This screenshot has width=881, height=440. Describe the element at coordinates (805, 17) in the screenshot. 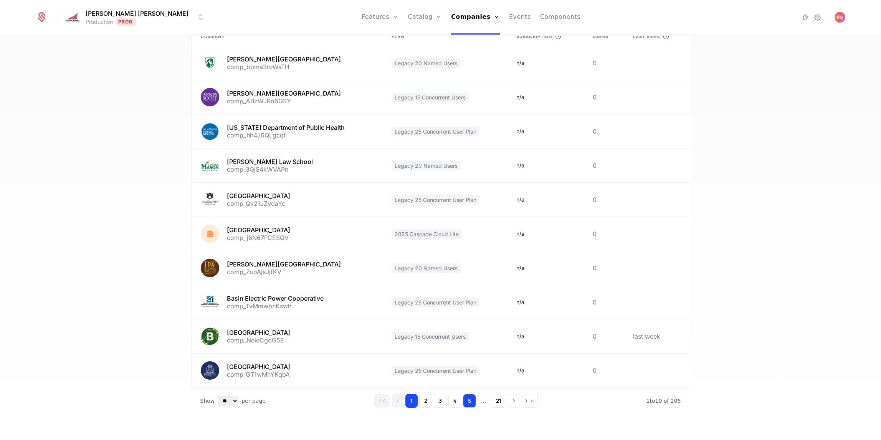

I see `a: Integrations` at that location.